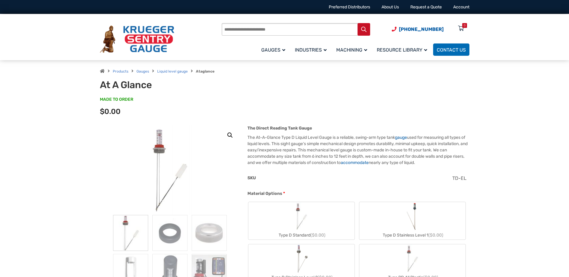 This screenshot has height=277, width=569. Describe the element at coordinates (451, 50) in the screenshot. I see `a: Contact Us` at that location.